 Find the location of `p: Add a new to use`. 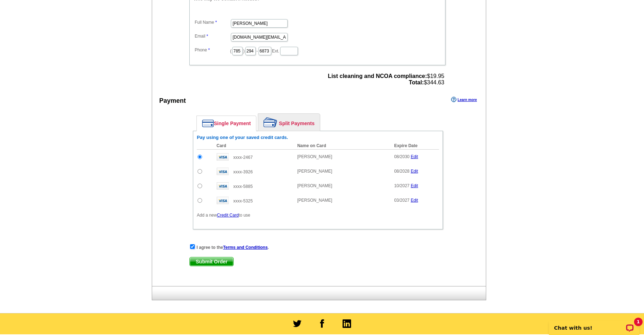

p: Add a new to use is located at coordinates (318, 215).